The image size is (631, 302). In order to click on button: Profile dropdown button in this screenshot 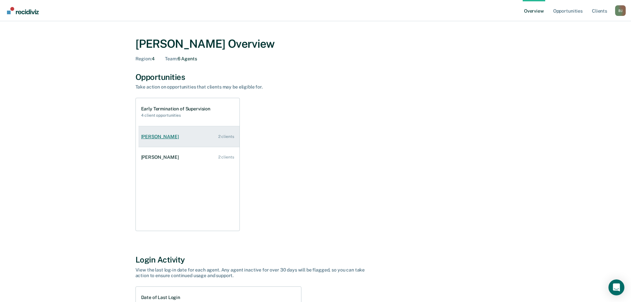, I will do `click(621, 11)`.